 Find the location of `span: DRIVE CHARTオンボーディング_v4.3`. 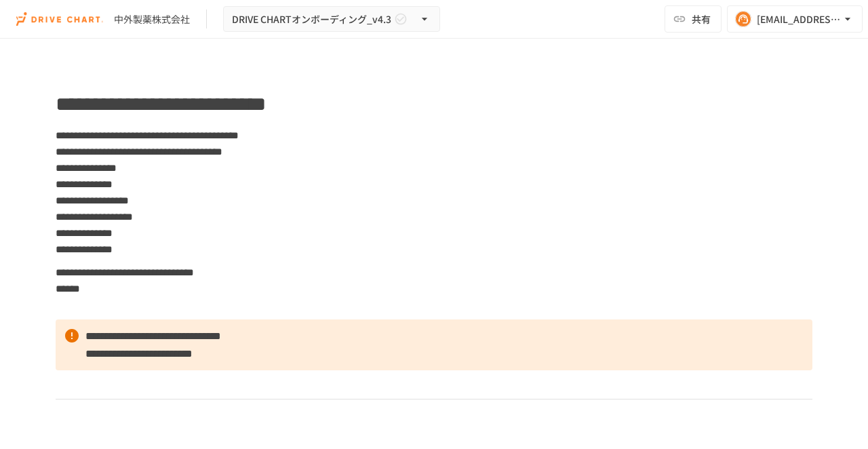

span: DRIVE CHARTオンボーディング_v4.3 is located at coordinates (311, 19).